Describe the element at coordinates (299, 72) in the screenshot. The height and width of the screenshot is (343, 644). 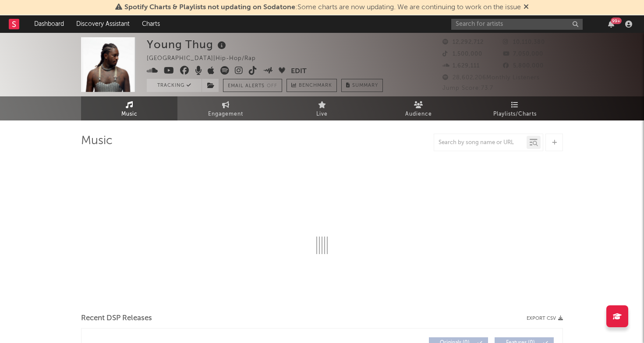
I see `button: Edit` at that location.